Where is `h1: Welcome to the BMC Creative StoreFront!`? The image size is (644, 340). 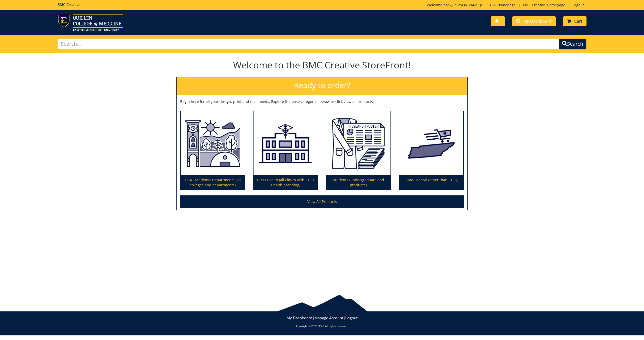
h1: Welcome to the BMC Creative StoreFront! is located at coordinates (322, 65).